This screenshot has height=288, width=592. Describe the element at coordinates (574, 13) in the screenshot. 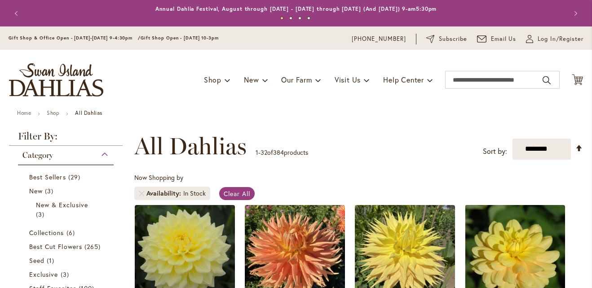

I see `button: Next` at that location.